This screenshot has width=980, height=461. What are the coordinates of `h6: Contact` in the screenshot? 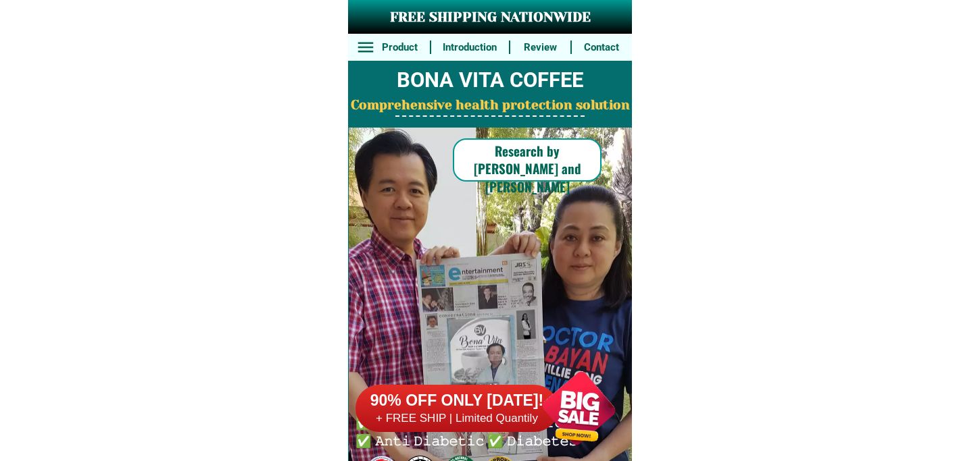 It's located at (602, 47).